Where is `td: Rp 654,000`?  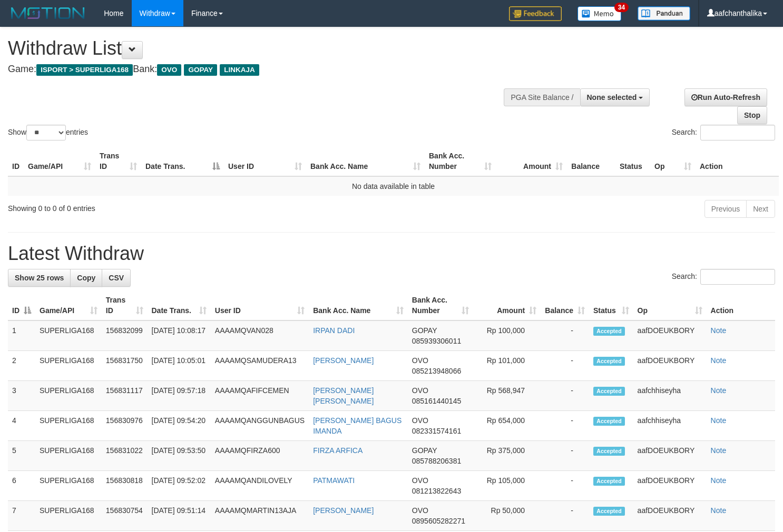
td: Rp 654,000 is located at coordinates (507, 426).